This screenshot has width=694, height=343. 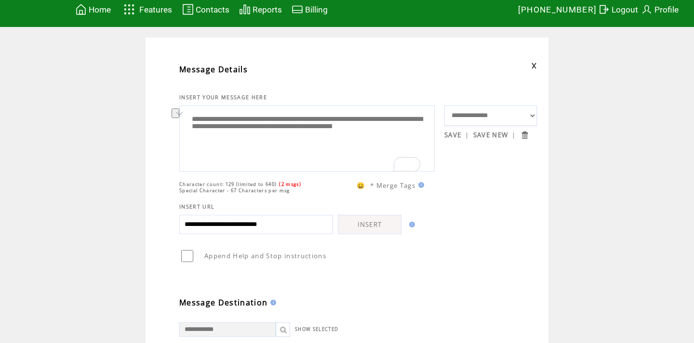 What do you see at coordinates (370, 225) in the screenshot?
I see `a: INSERT` at bounding box center [370, 225].